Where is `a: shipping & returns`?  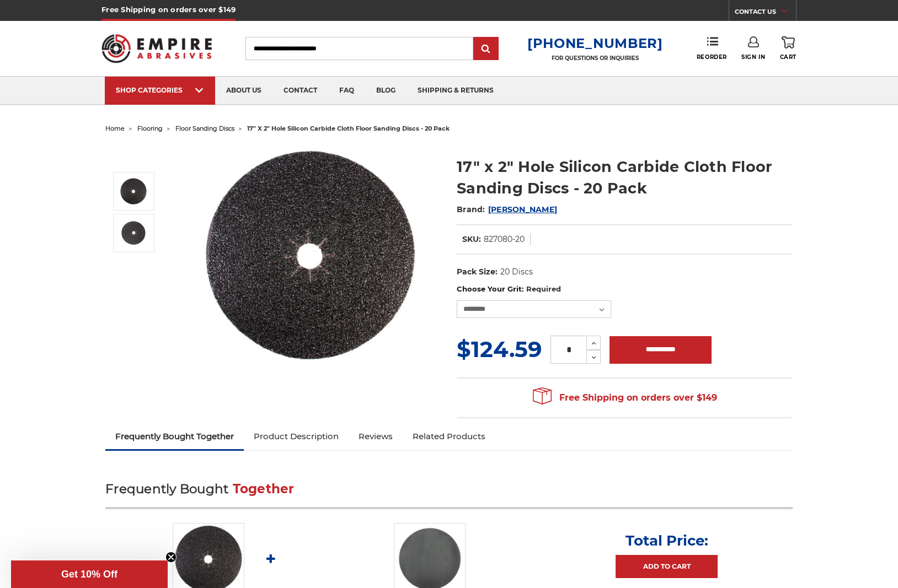 a: shipping & returns is located at coordinates (456, 90).